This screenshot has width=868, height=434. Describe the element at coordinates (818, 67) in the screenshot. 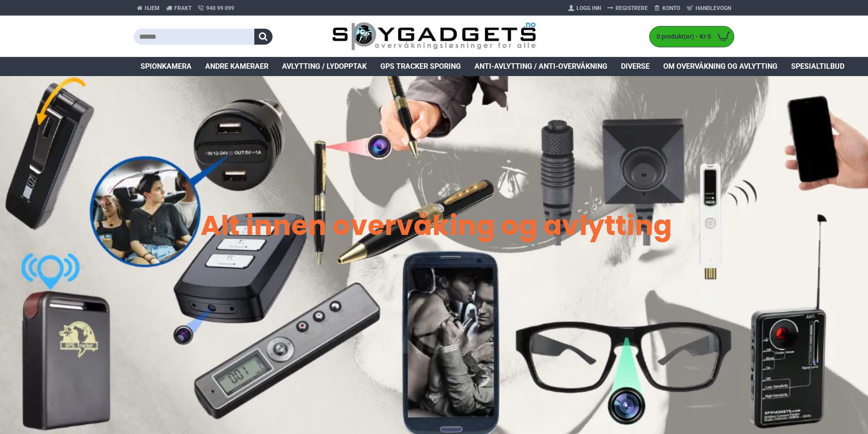

I see `span: Spesialtilbud` at that location.